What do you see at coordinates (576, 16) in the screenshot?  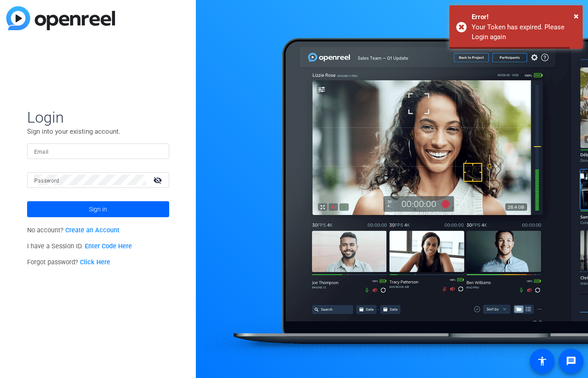 I see `button: Close` at bounding box center [576, 16].